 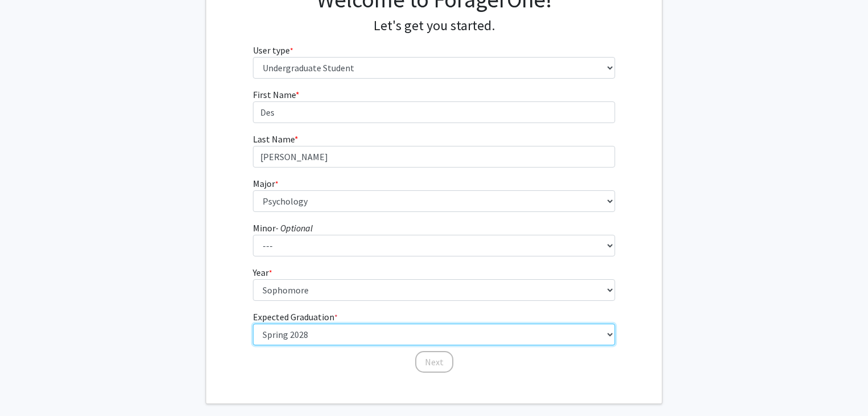 I want to click on label: Major, so click(x=266, y=184).